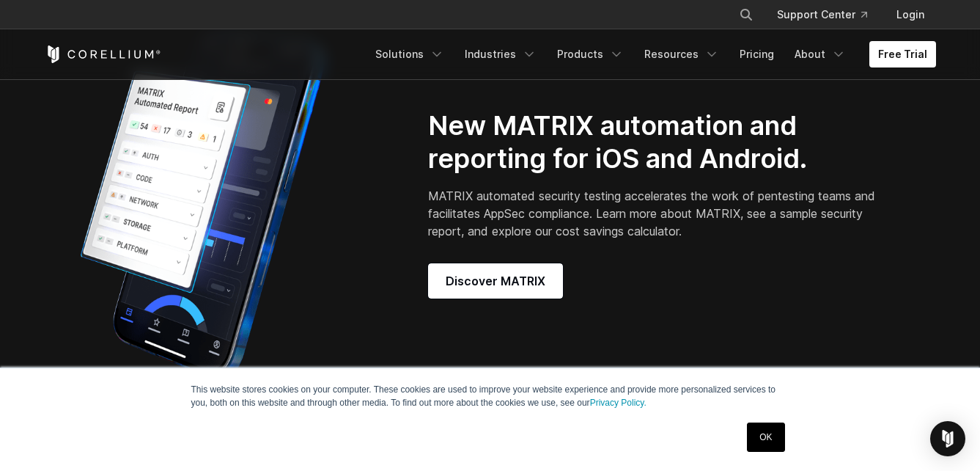 The width and height of the screenshot is (980, 471). What do you see at coordinates (618, 403) in the screenshot?
I see `a: Privacy Policy.` at bounding box center [618, 403].